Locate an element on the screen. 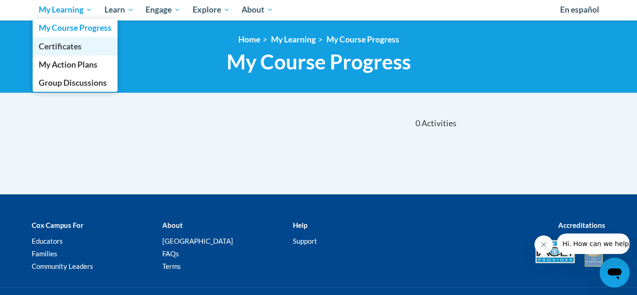 This screenshot has height=295, width=637. span: Group Discussions is located at coordinates (73, 83).